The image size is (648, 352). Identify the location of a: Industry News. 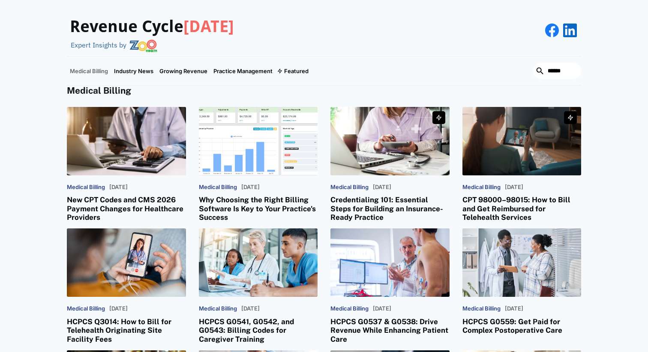
(134, 71).